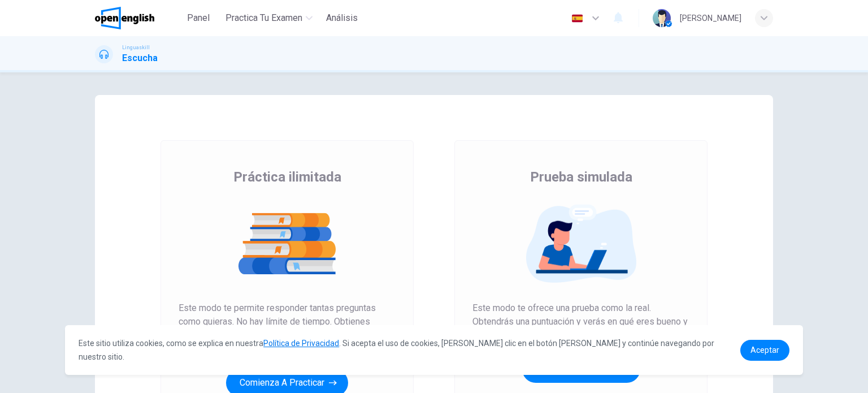 The image size is (868, 393). Describe the element at coordinates (198, 18) in the screenshot. I see `span: Panel` at that location.